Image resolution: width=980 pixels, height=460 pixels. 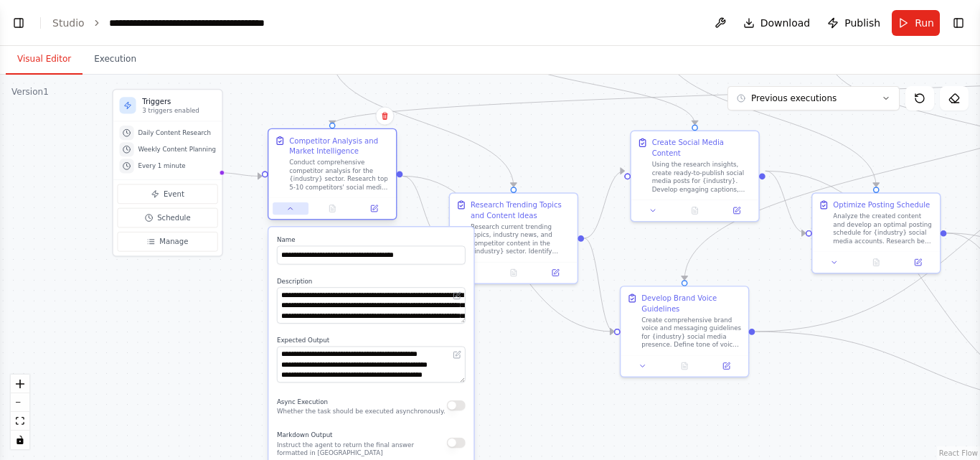 What do you see at coordinates (958, 453) in the screenshot?
I see `a: React Flow attribution` at bounding box center [958, 453].